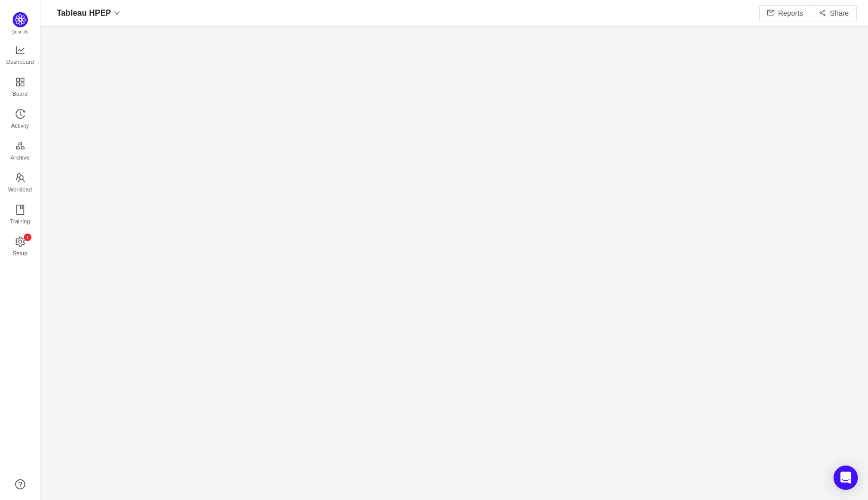 This screenshot has height=500, width=868. I want to click on a: Workload, so click(20, 183).